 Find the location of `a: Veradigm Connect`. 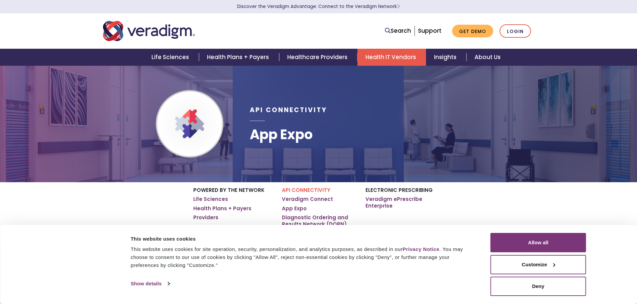

a: Veradigm Connect is located at coordinates (307, 199).